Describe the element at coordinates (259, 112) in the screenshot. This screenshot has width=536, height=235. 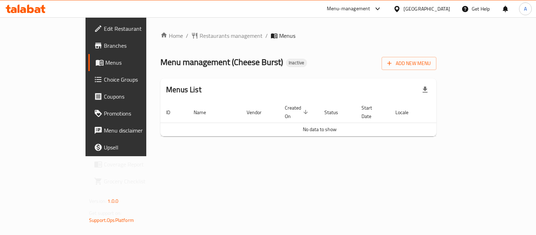
I see `span: Vendor` at that location.